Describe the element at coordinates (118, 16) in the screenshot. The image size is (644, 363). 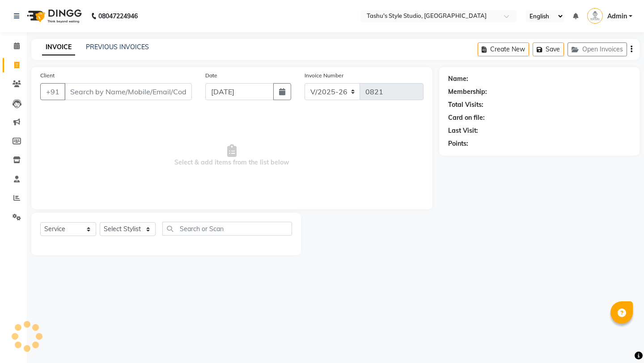
I see `b: 08047224946` at that location.